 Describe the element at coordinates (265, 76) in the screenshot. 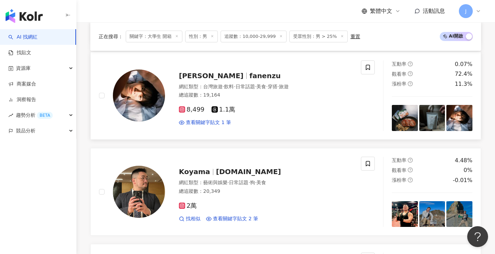

I see `span: fanenzu` at that location.